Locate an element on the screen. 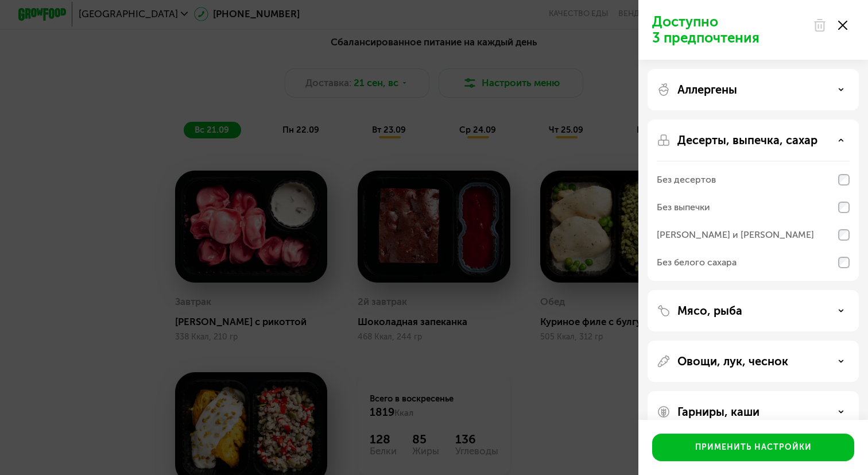 This screenshot has width=868, height=475. p: Доступно 3 предпочтения is located at coordinates (729, 30).